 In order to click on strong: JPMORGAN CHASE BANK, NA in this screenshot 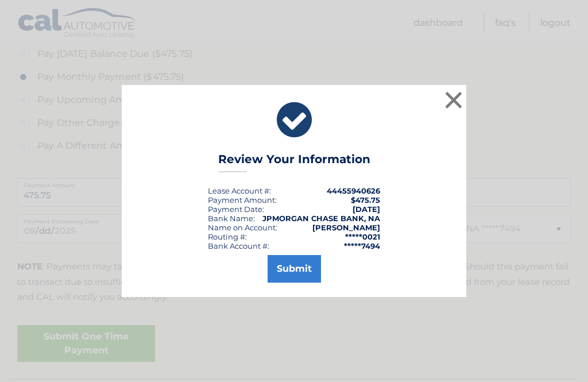, I will do `click(321, 218)`.